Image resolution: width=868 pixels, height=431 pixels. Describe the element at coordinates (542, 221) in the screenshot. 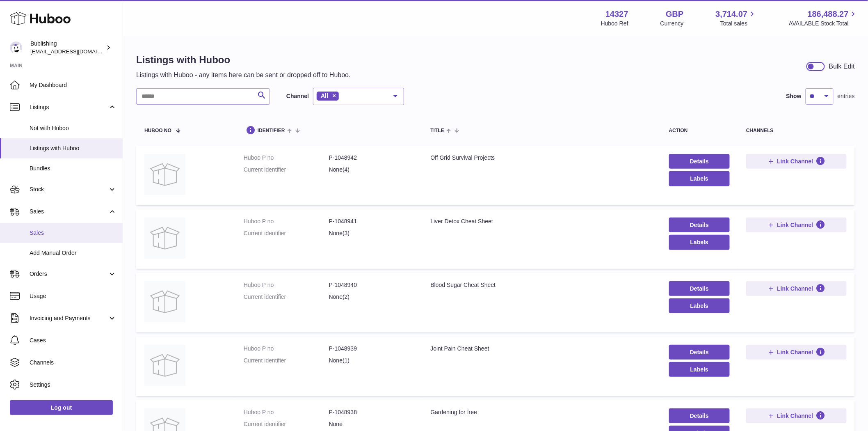

I see `div: Liver Detox Cheat Sheet` at that location.